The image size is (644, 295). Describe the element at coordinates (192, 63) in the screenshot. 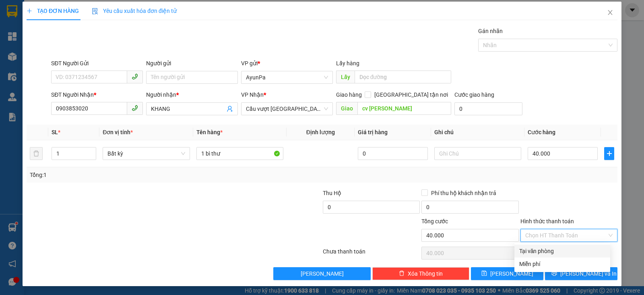

I see `div: Người gửi` at that location.